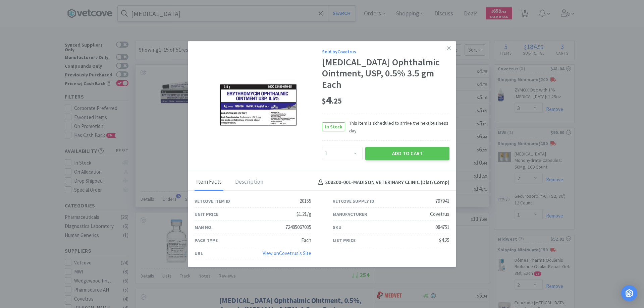 The width and height of the screenshot is (644, 308). What do you see at coordinates (350, 214) in the screenshot?
I see `div: Manufacturer` at bounding box center [350, 214].